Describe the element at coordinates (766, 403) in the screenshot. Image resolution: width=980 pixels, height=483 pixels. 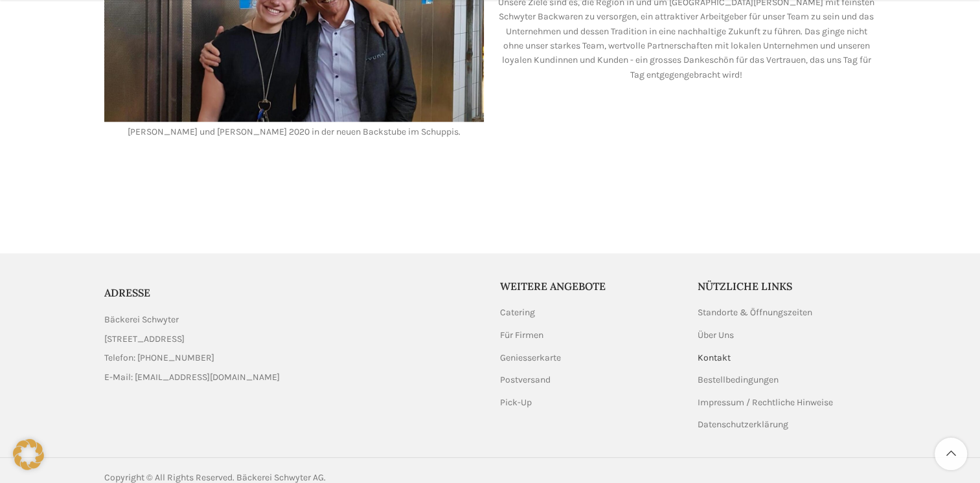
I see `a: Impressum / Rechtliche Hinweise` at that location.